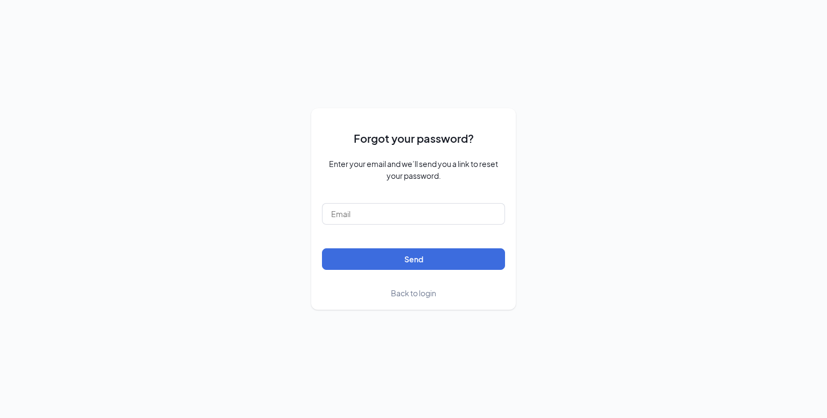 The height and width of the screenshot is (418, 827). Describe the element at coordinates (413, 170) in the screenshot. I see `span: Enter your email and we’ll send you a link to reset your password.` at that location.